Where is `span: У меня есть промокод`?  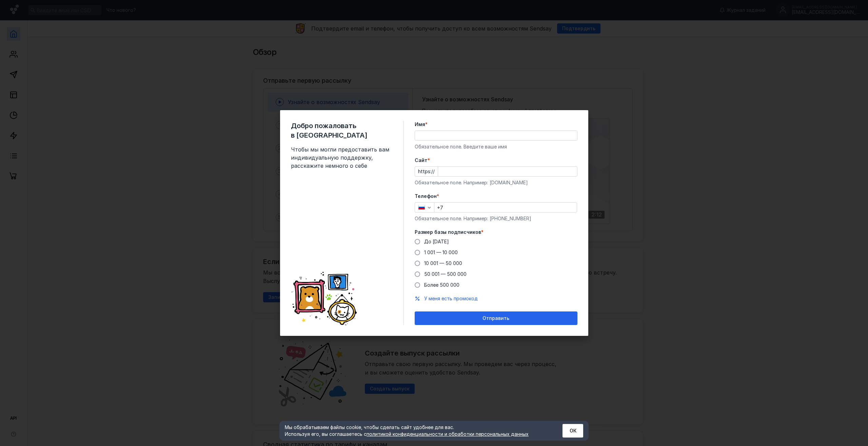 span: У меня есть промокод is located at coordinates (451, 298).